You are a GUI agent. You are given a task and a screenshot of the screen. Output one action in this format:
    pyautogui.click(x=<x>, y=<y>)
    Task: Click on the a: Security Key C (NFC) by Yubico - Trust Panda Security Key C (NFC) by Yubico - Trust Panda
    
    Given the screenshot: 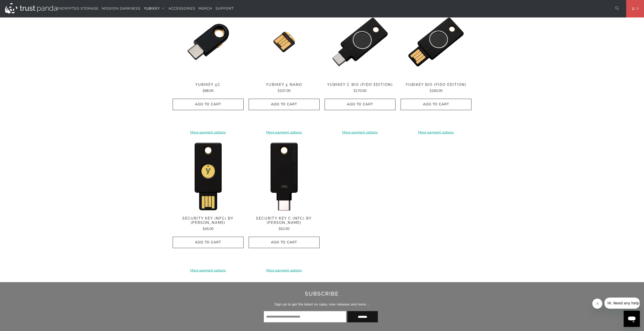 What is the action you would take?
    pyautogui.click(x=284, y=175)
    